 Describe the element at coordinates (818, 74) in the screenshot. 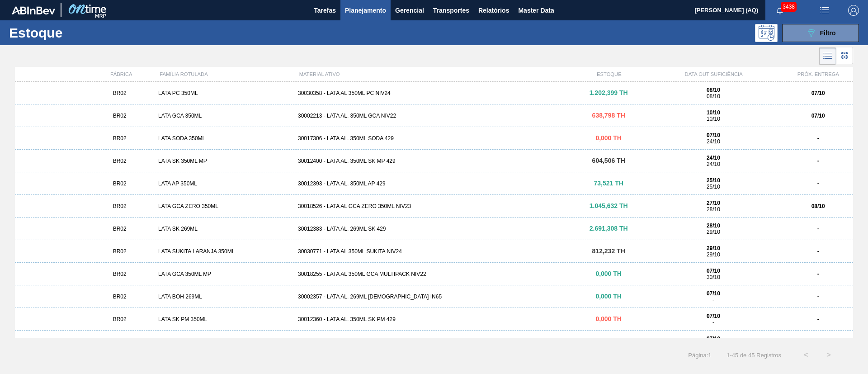

I see `div: PRÓX. ENTREGA` at that location.